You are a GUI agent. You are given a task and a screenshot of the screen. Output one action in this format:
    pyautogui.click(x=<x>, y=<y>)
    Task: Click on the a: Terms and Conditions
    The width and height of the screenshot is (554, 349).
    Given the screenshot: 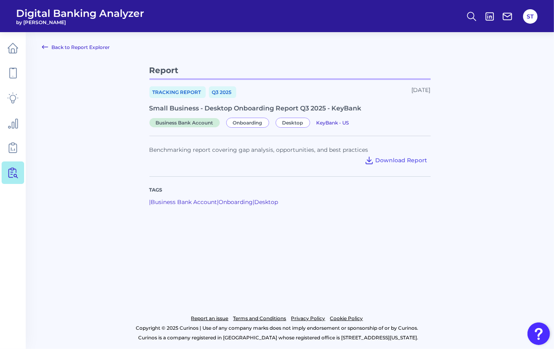 What is the action you would take?
    pyautogui.click(x=260, y=319)
    